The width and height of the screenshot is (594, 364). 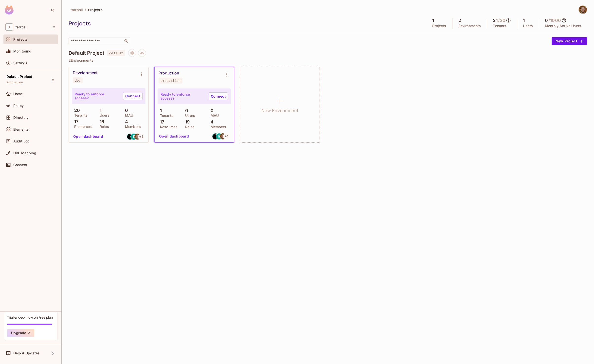 I want to click on p: 16, so click(x=101, y=122).